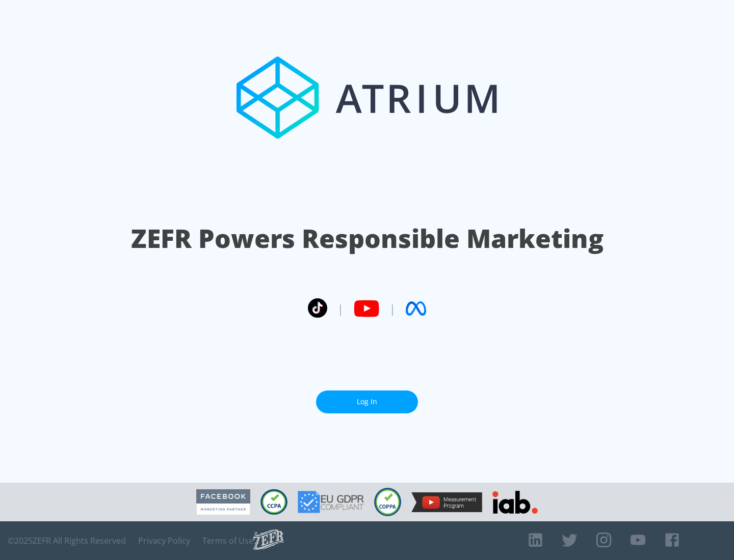  I want to click on a: Terms of Use, so click(228, 541).